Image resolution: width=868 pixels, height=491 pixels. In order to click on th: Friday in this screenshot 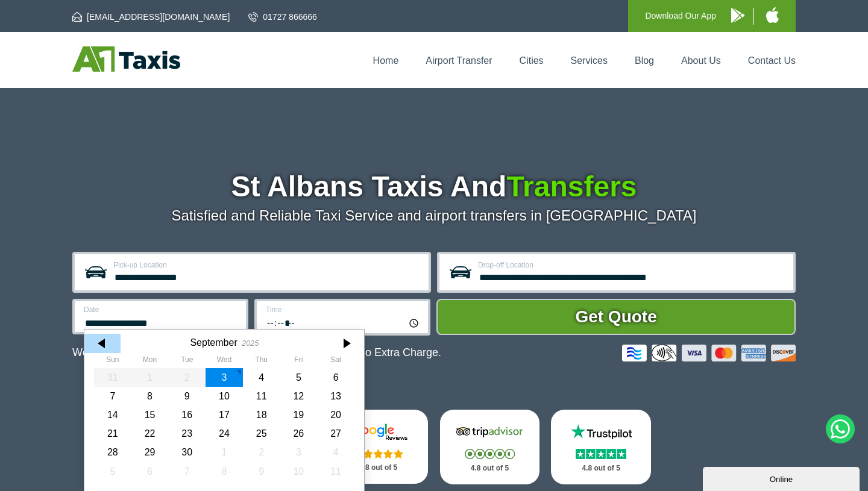, I will do `click(299, 361)`.